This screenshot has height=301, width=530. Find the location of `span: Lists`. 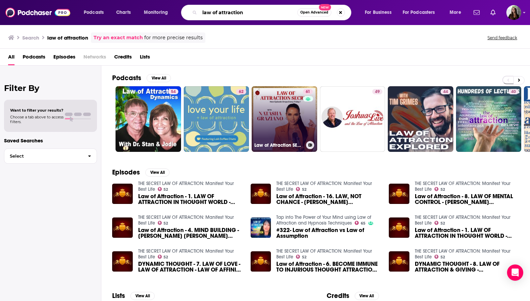

span: Lists is located at coordinates (145, 58).